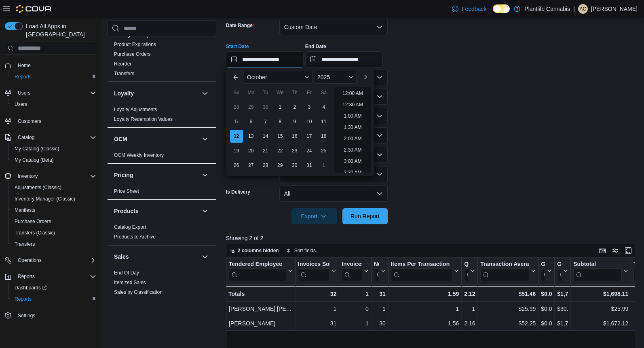 The width and height of the screenshot is (644, 348). What do you see at coordinates (543, 270) in the screenshot?
I see `div: Gift Card Sales` at bounding box center [543, 270].